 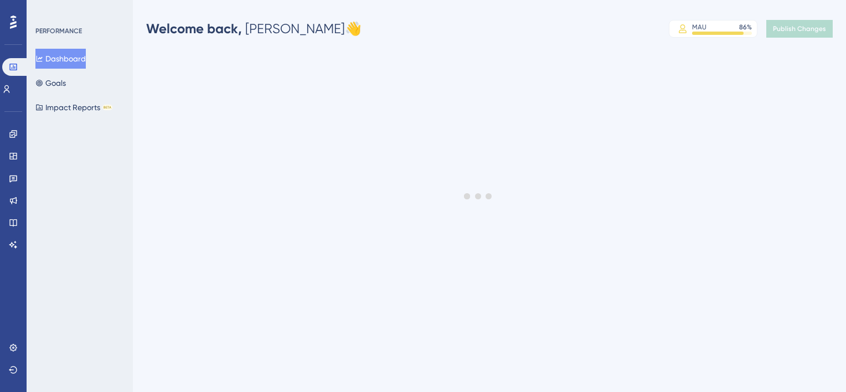 What do you see at coordinates (74, 107) in the screenshot?
I see `button: Impact ReportsBETA` at bounding box center [74, 107].